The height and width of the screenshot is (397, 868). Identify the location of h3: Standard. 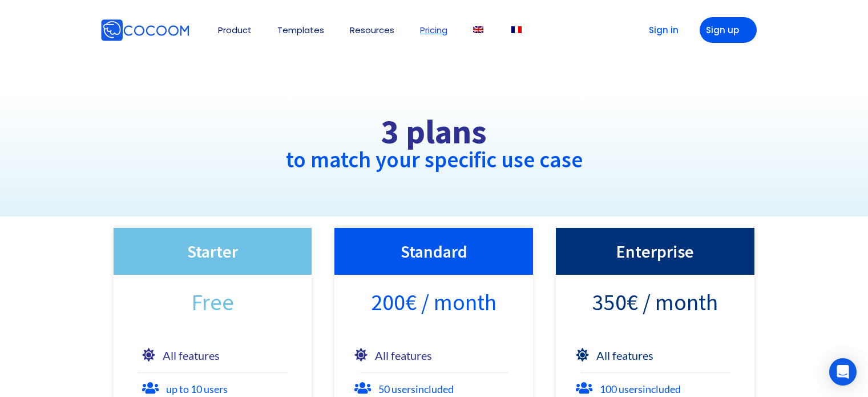
(434, 251).